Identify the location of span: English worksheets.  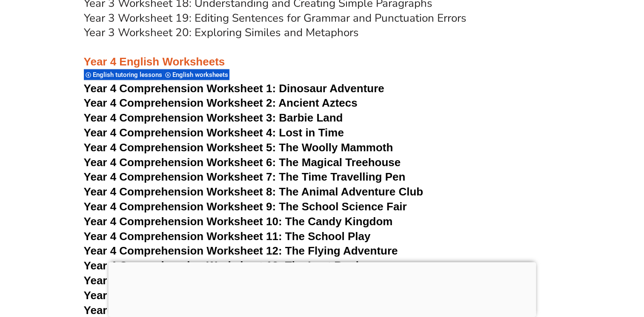
(201, 75).